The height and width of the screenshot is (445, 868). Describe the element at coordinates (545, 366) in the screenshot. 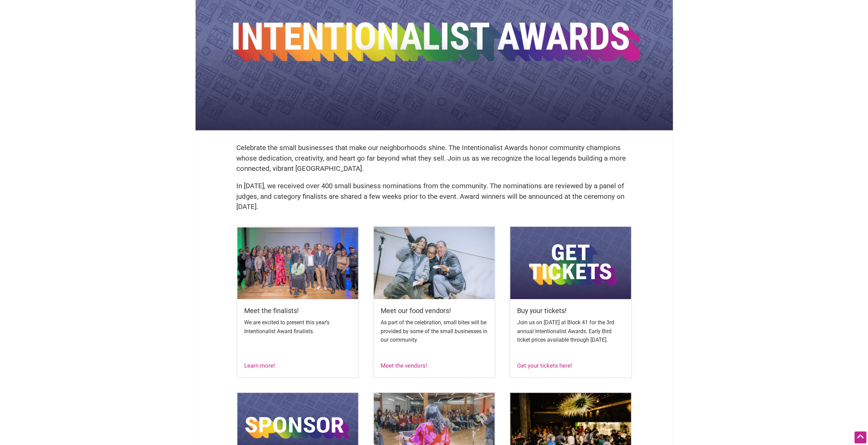

I see `a: Get your tickets here!` at that location.